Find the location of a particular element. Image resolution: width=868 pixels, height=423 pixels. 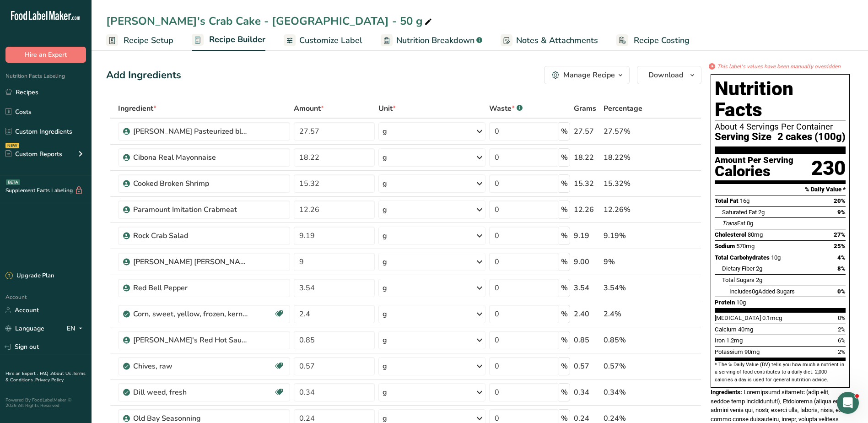

span: Iron is located at coordinates (720, 340).